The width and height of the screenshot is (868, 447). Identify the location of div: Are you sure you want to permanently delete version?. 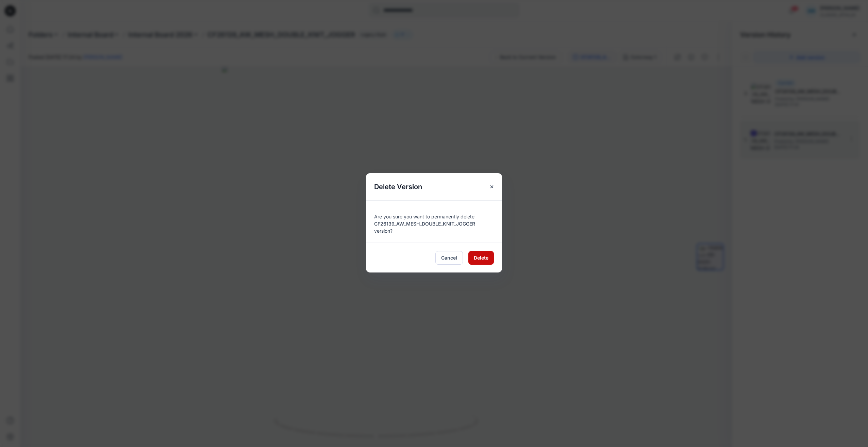
(434, 222).